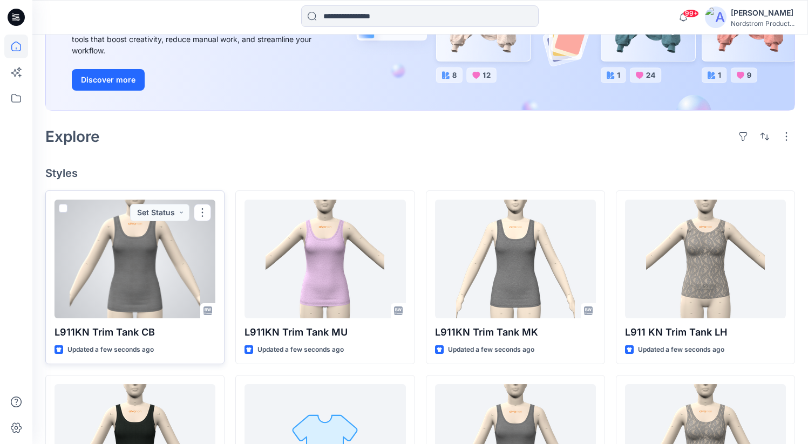 This screenshot has height=444, width=808. What do you see at coordinates (763, 23) in the screenshot?
I see `div: Nordstrom Product...` at bounding box center [763, 23].